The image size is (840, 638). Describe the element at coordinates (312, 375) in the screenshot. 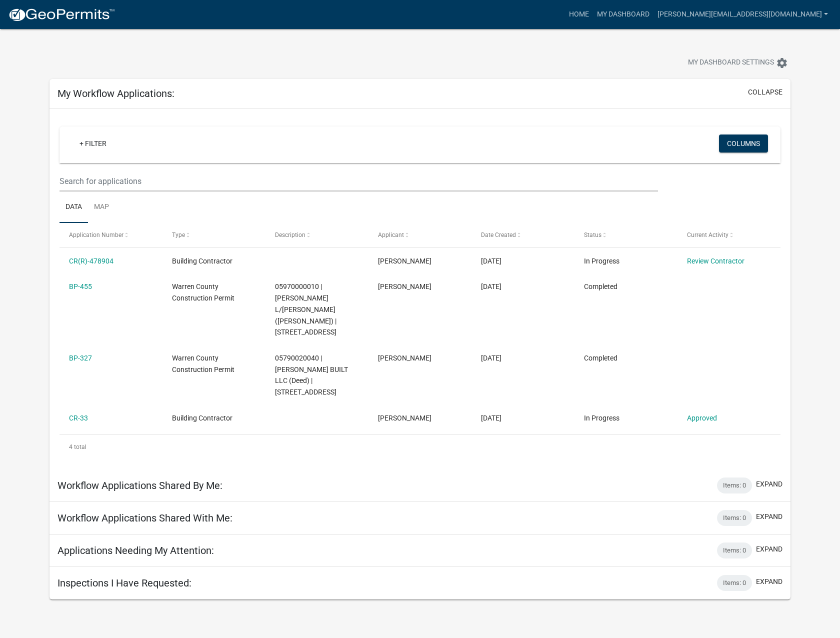

I see `span: 05790020040 | BRENNER BUILT LLC (Deed) | 7562 86TH LN` at that location.